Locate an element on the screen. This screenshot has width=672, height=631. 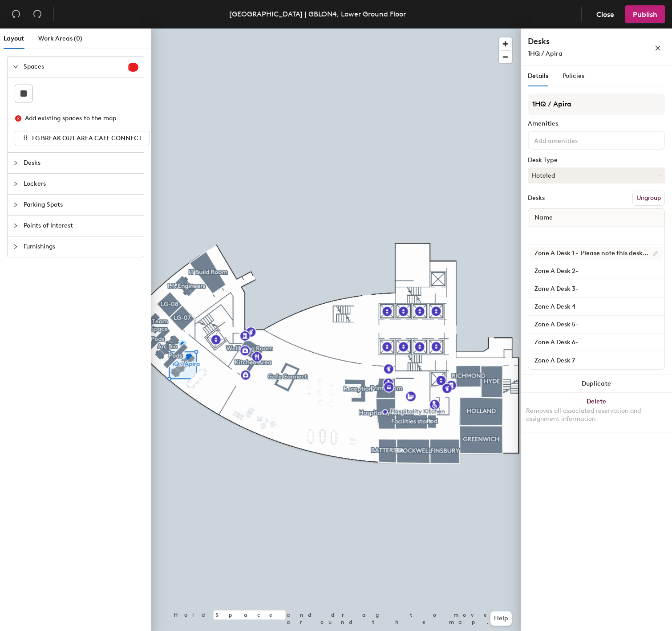
span: Points of Interest is located at coordinates (81, 226).